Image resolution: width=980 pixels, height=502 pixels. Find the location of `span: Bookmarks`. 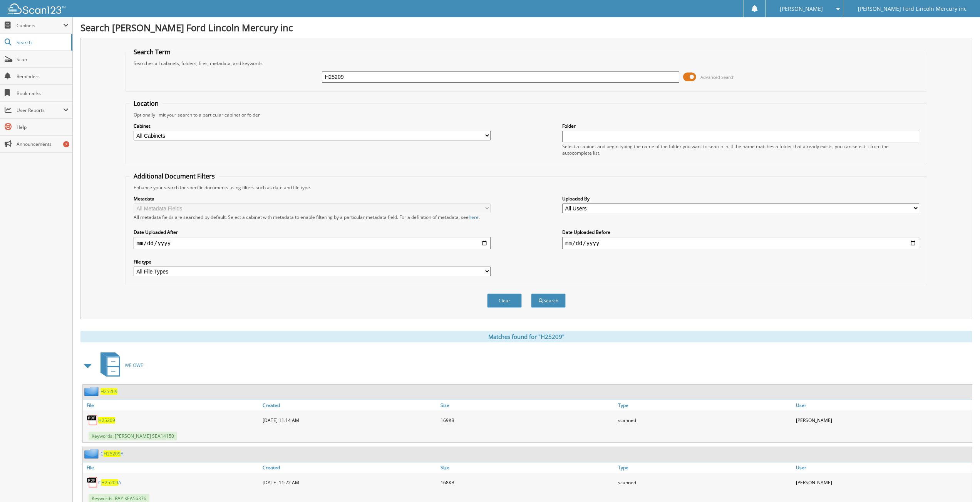

span: Bookmarks is located at coordinates (43, 93).